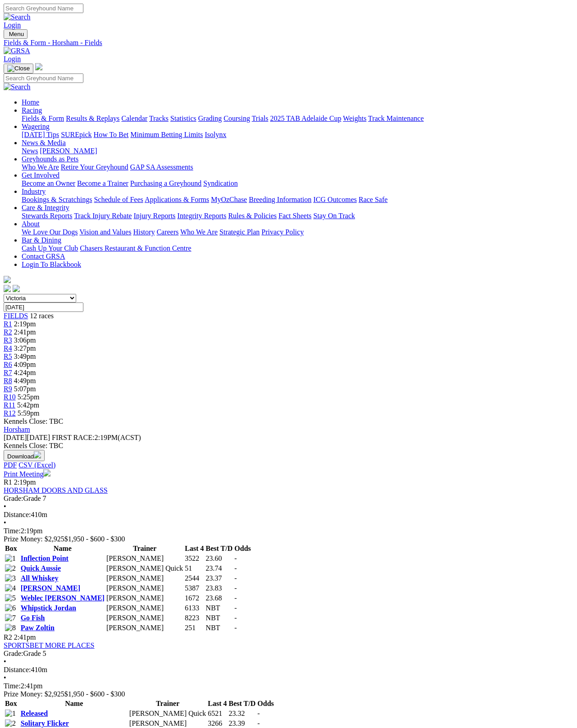 The height and width of the screenshot is (728, 577). Describe the element at coordinates (27, 473) in the screenshot. I see `a: Print Meeting` at that location.